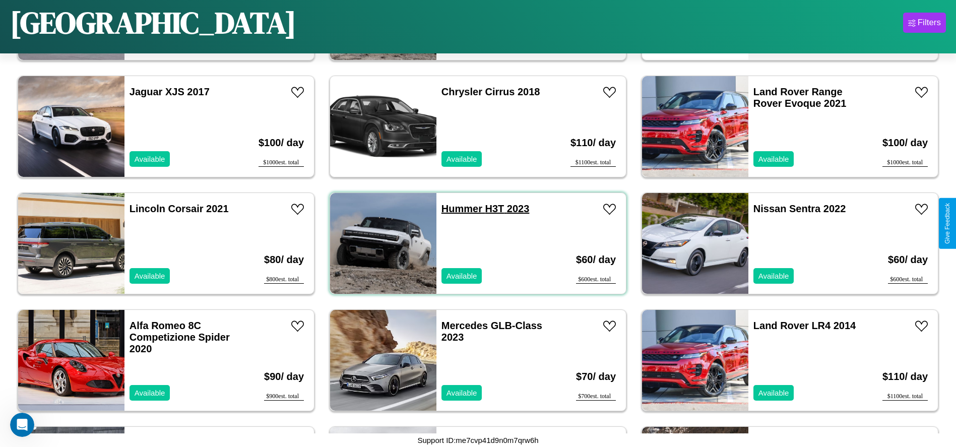 The height and width of the screenshot is (447, 956). Describe the element at coordinates (947, 223) in the screenshot. I see `div: Give Feedback` at that location.